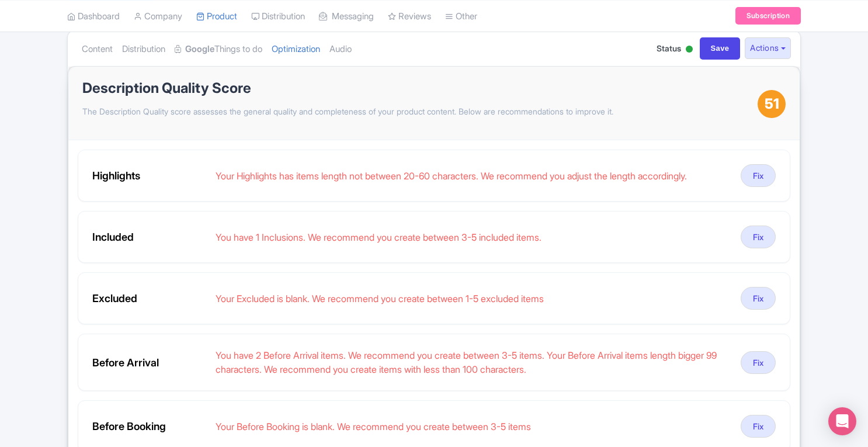  Describe the element at coordinates (341, 49) in the screenshot. I see `a: Audio` at that location.